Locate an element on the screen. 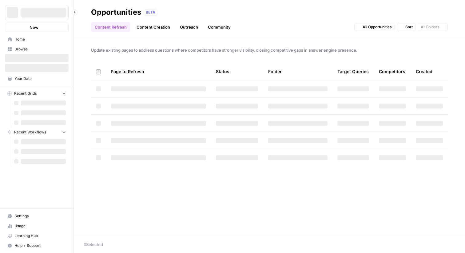 This screenshot has height=253, width=465. div: Opportunities is located at coordinates (116, 12).